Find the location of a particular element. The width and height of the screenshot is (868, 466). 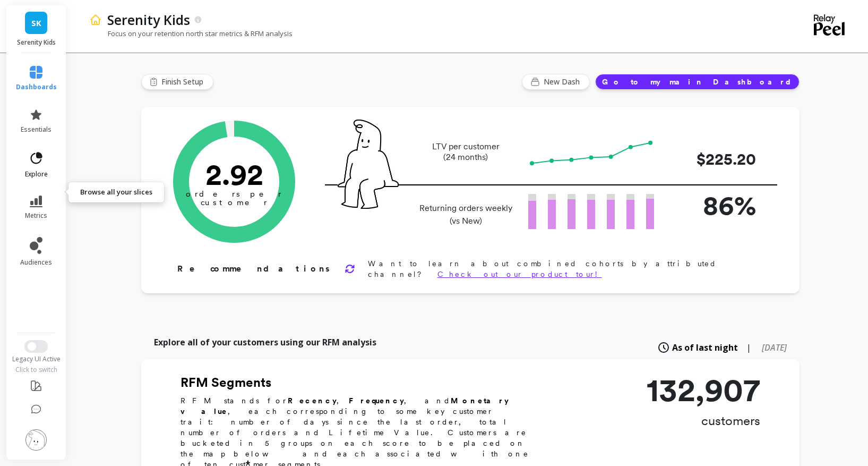

span: New Dash is located at coordinates (563, 82).